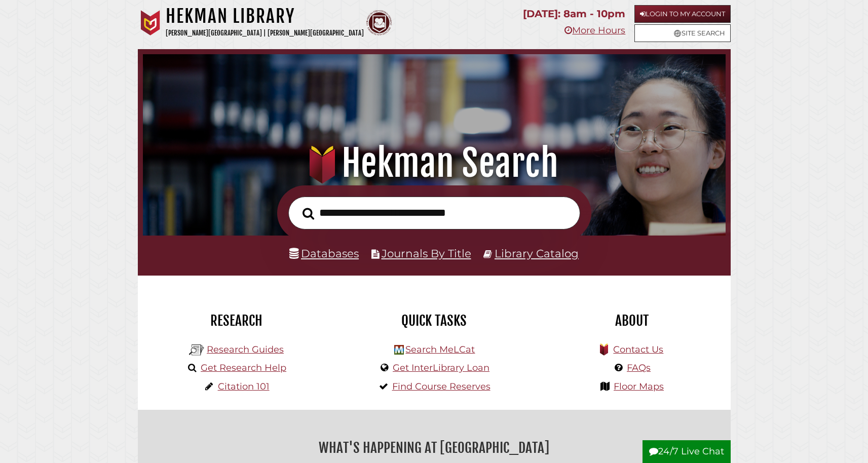 The image size is (868, 463). What do you see at coordinates (244, 386) in the screenshot?
I see `a: Citation 101` at bounding box center [244, 386].